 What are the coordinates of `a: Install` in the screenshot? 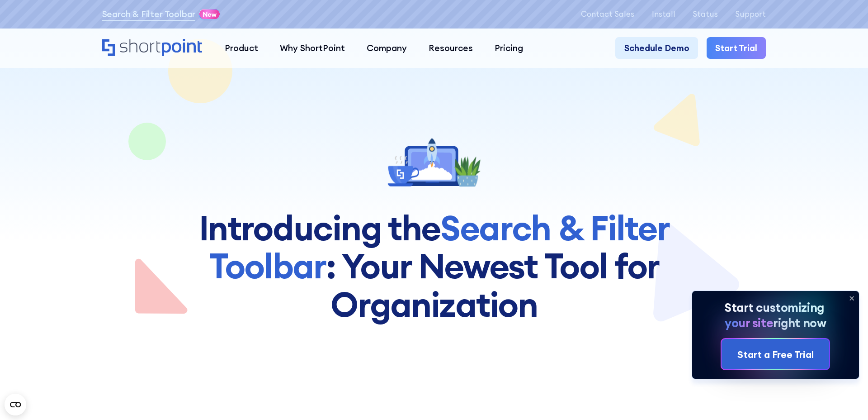 It's located at (664, 14).